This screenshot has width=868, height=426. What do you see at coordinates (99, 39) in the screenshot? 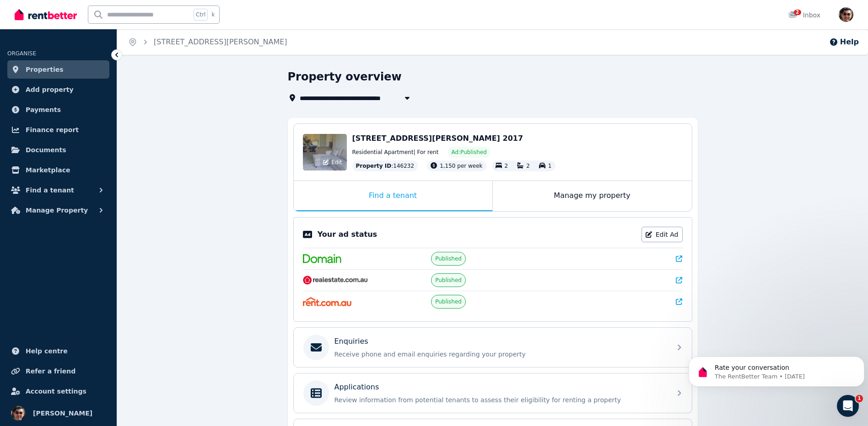
I see `p: Message from The RentBetter Team, sent 2d ago` at bounding box center [99, 39].